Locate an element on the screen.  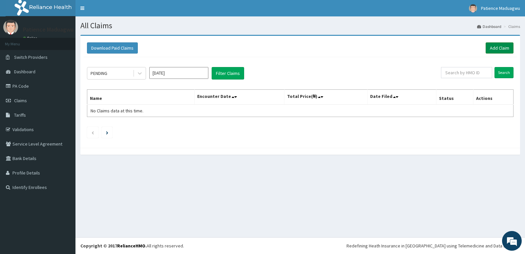
a: Previous page is located at coordinates (93, 132).